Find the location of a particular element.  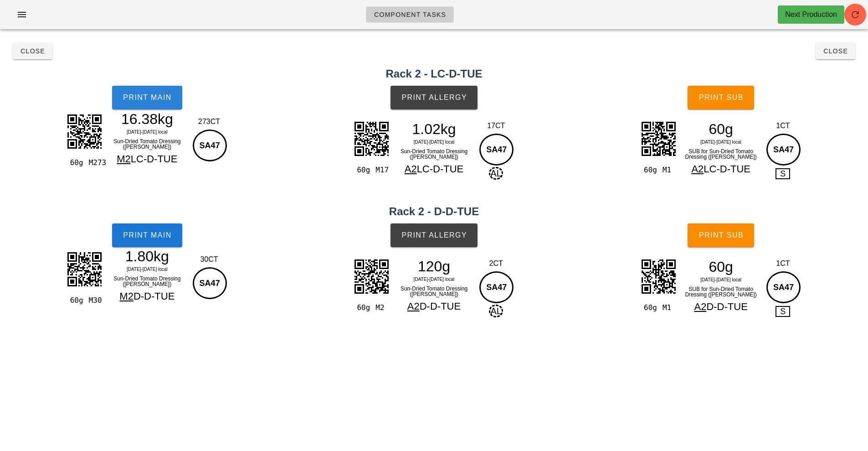

div: Next Production is located at coordinates (811, 15).